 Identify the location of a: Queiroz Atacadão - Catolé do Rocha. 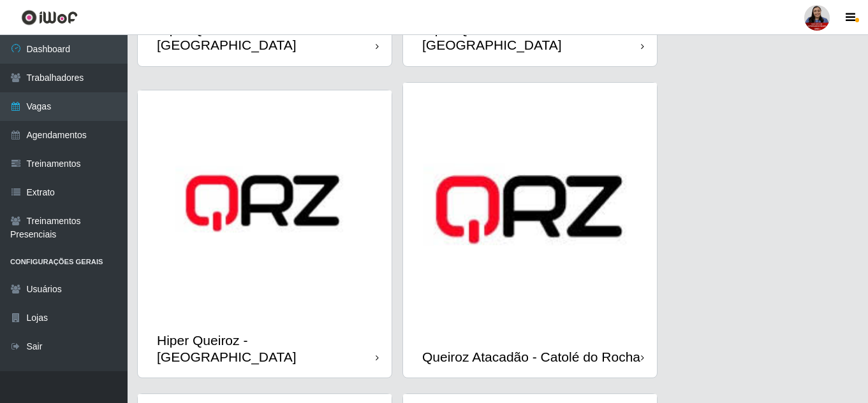
(530, 230).